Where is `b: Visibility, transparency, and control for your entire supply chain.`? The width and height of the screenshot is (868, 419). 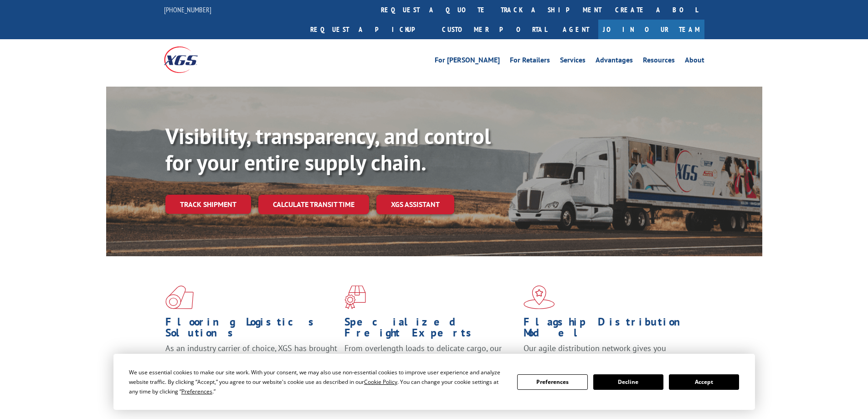
b: Visibility, transparency, and control for your entire supply chain. is located at coordinates (328, 149).